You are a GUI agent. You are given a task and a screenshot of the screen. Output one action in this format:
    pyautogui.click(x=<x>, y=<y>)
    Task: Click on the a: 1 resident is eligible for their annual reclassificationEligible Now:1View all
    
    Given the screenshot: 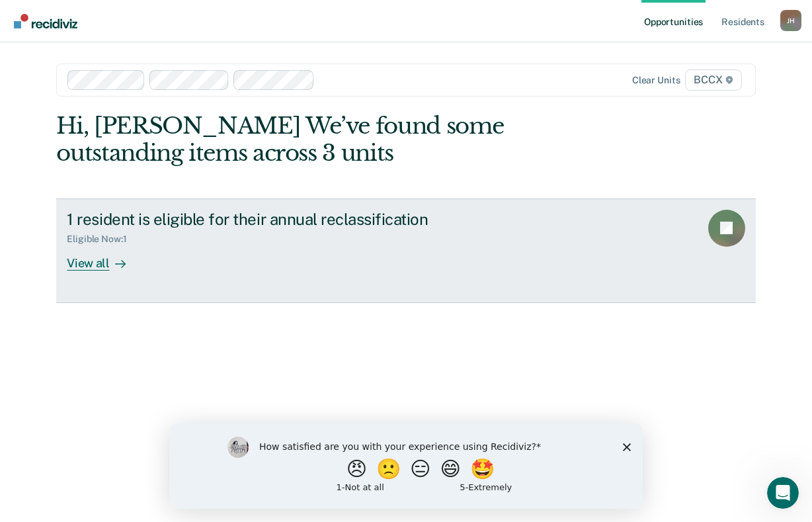 What is the action you would take?
    pyautogui.click(x=406, y=251)
    